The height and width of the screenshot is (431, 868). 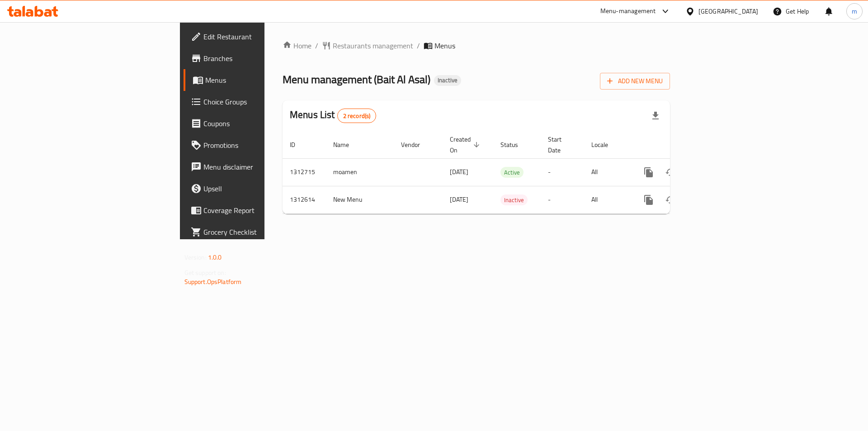 What do you see at coordinates (515, 144) in the screenshot?
I see `span: Status` at bounding box center [515, 144].